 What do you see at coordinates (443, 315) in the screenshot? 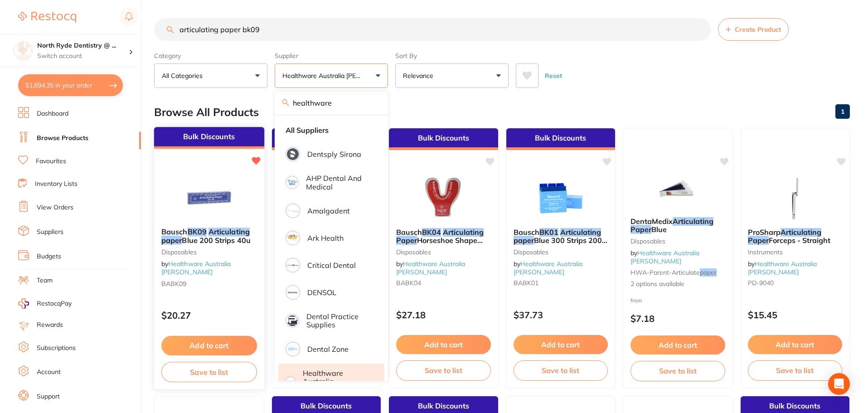
I see `p: $27.18` at bounding box center [443, 315].